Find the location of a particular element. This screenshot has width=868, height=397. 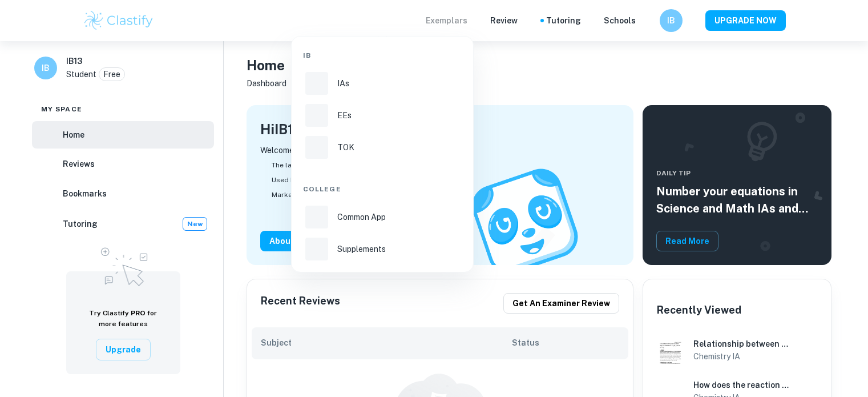

p: Common App is located at coordinates (361, 217).